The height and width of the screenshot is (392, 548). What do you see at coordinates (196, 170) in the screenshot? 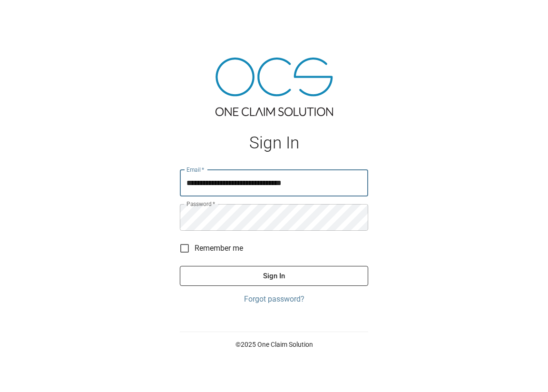
I see `label: Email` at bounding box center [196, 170].